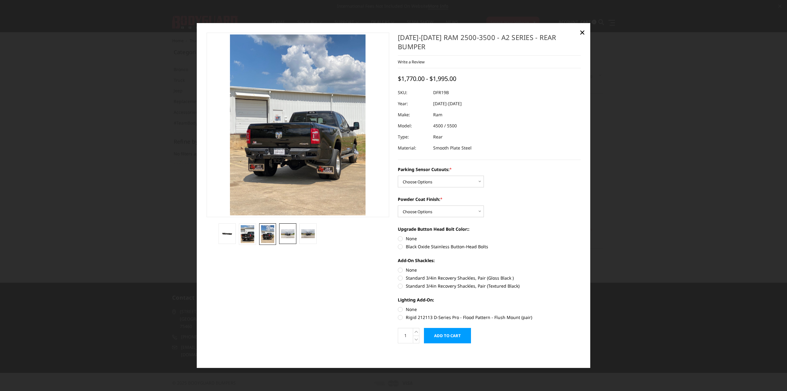 This screenshot has height=391, width=787. Describe the element at coordinates (489, 317) in the screenshot. I see `label: Rigid 212113 D-Series Pro - Flood Pattern - Flush Mount (pair)` at that location.